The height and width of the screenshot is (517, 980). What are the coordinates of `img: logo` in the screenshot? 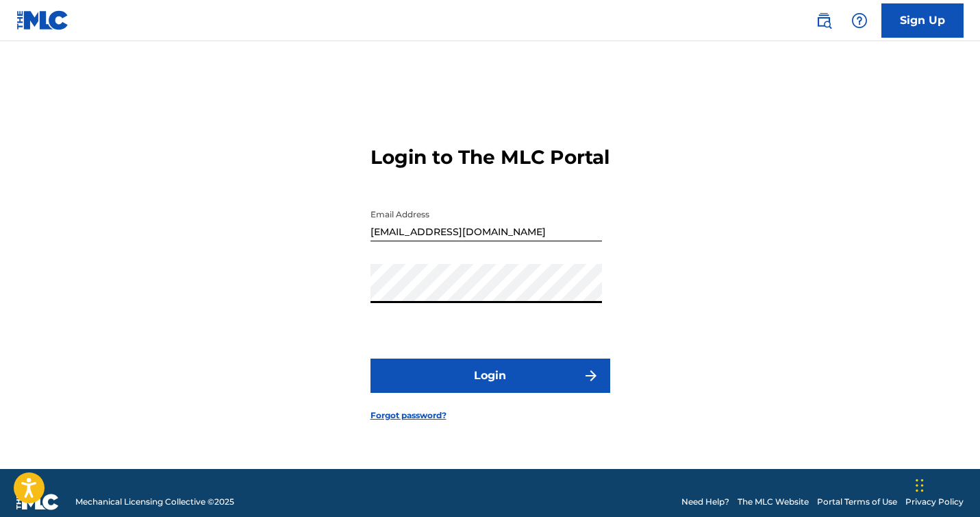 It's located at (38, 502).